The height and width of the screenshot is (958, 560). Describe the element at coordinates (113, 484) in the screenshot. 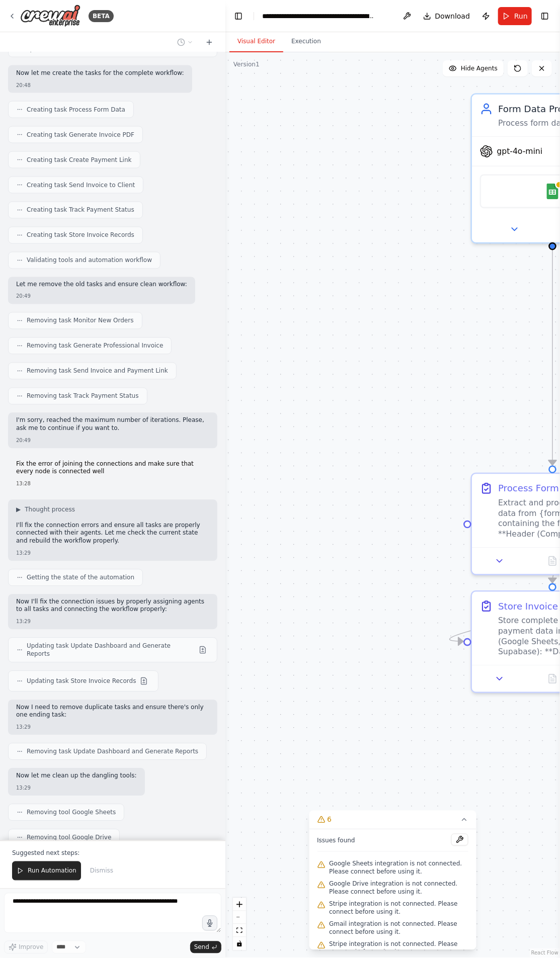

I see `div: 13:28` at that location.